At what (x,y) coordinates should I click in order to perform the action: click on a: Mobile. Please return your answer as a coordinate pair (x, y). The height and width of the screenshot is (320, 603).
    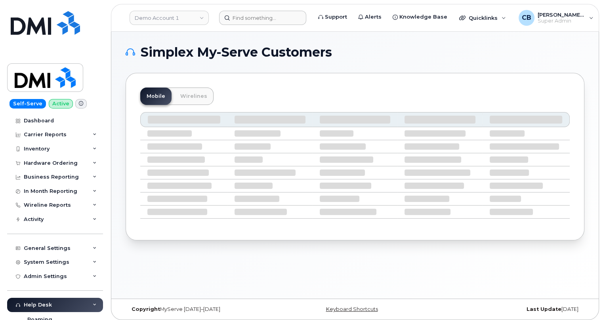
    Looking at the image, I should click on (156, 96).